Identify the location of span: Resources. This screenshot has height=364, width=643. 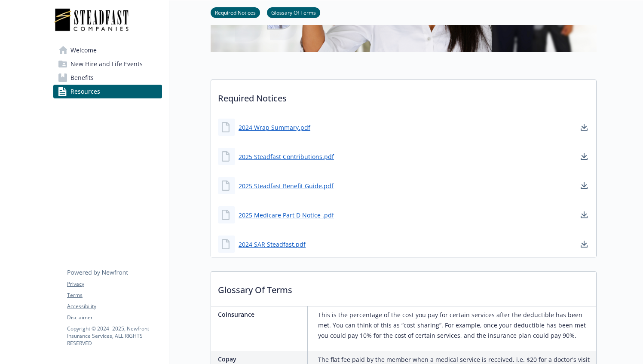
(85, 91).